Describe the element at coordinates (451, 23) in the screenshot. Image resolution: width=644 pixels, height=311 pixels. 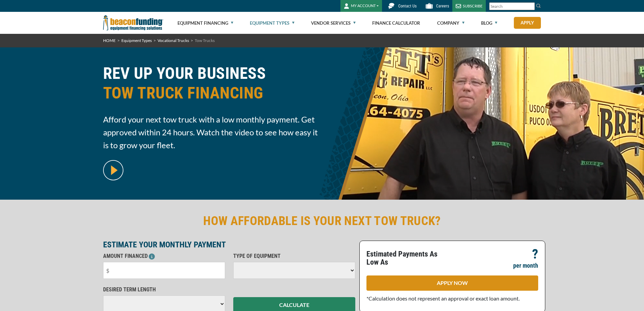
I see `a: Company` at that location.